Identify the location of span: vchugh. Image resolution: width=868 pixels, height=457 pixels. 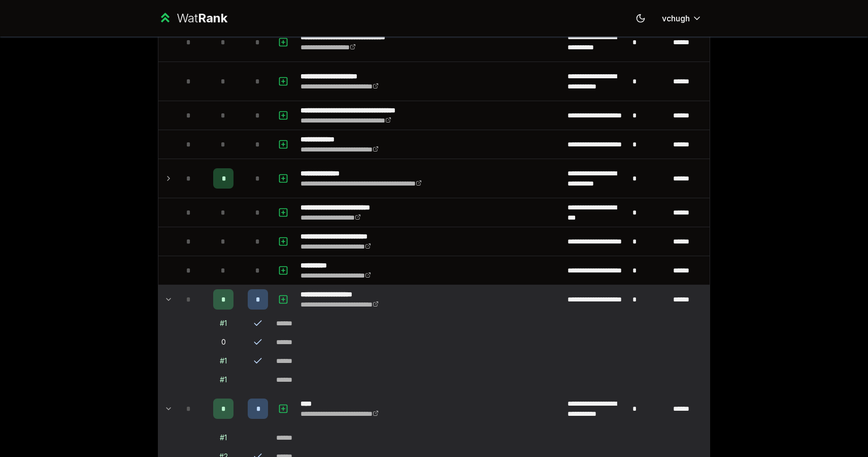
(675, 18).